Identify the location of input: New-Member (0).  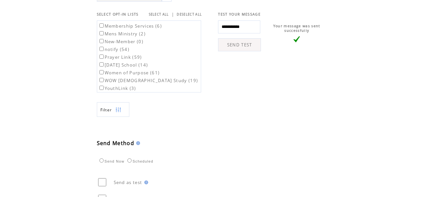
(101, 41).